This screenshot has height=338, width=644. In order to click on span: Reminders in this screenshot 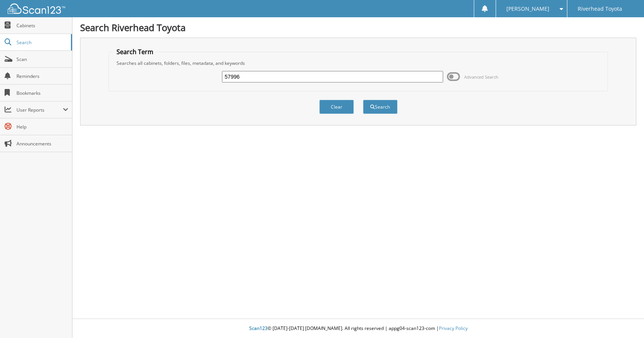, I will do `click(42, 76)`.